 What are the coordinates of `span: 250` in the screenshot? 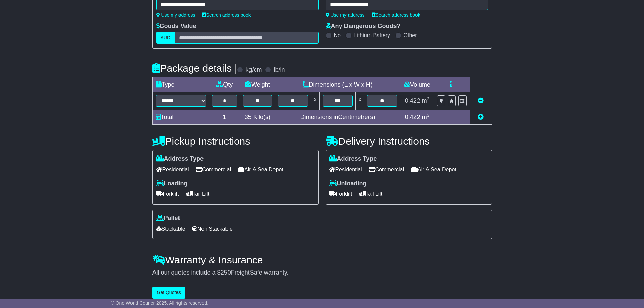 It's located at (226, 272).